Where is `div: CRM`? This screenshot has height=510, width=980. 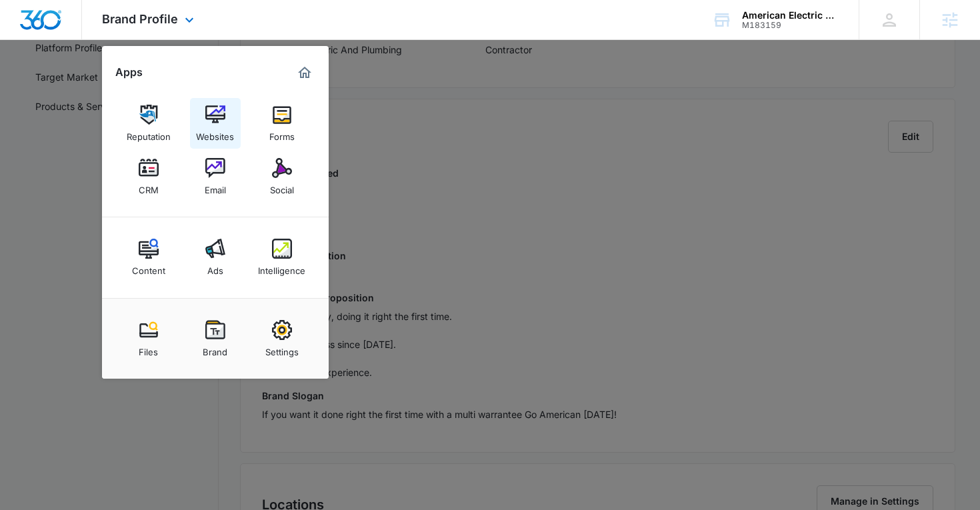 div: CRM is located at coordinates (149, 187).